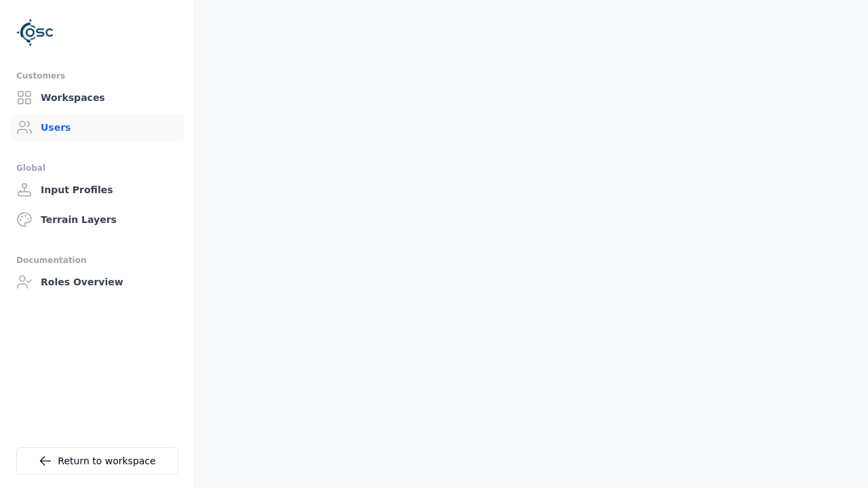  I want to click on a: Return to workspace, so click(97, 461).